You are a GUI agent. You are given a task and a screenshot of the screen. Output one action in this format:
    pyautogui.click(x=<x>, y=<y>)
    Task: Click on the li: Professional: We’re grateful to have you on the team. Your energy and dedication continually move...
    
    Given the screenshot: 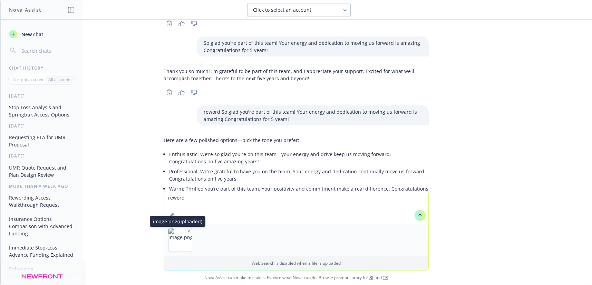 What is the action you would take?
    pyautogui.click(x=299, y=175)
    